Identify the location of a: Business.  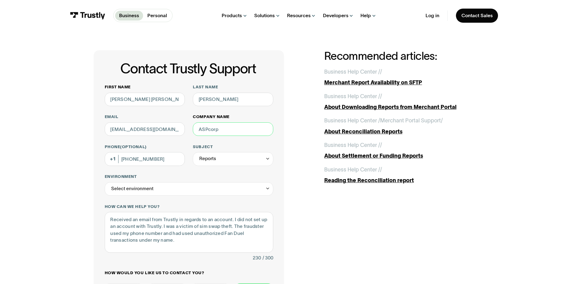
(129, 16).